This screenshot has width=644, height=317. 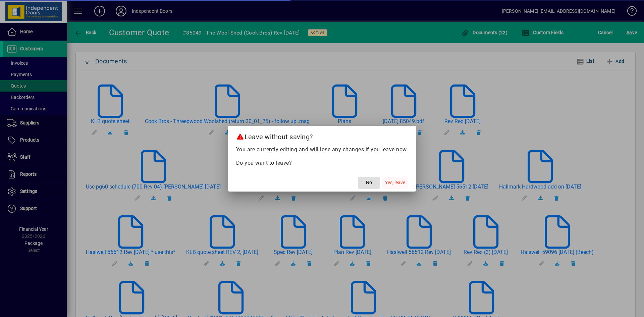 I want to click on span: No, so click(x=369, y=183).